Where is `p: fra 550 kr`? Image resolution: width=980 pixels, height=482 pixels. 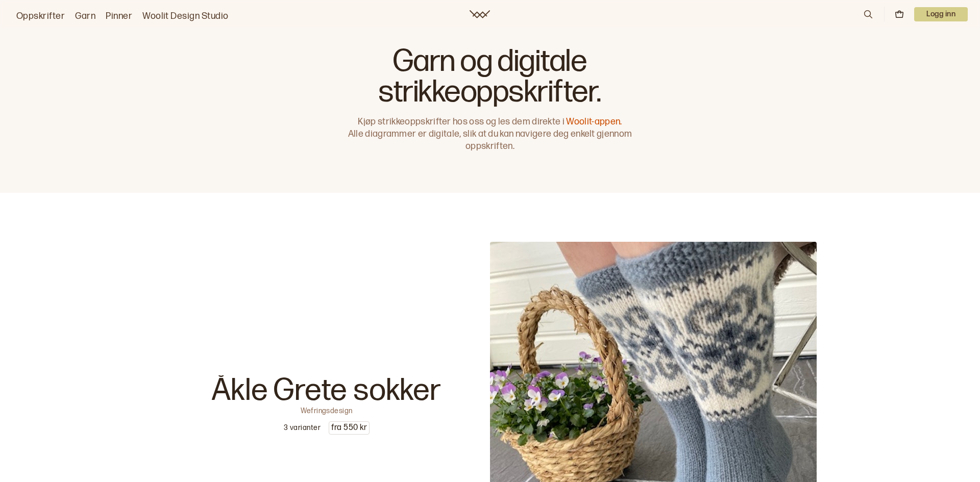
p: fra 550 kr is located at coordinates (349, 428).